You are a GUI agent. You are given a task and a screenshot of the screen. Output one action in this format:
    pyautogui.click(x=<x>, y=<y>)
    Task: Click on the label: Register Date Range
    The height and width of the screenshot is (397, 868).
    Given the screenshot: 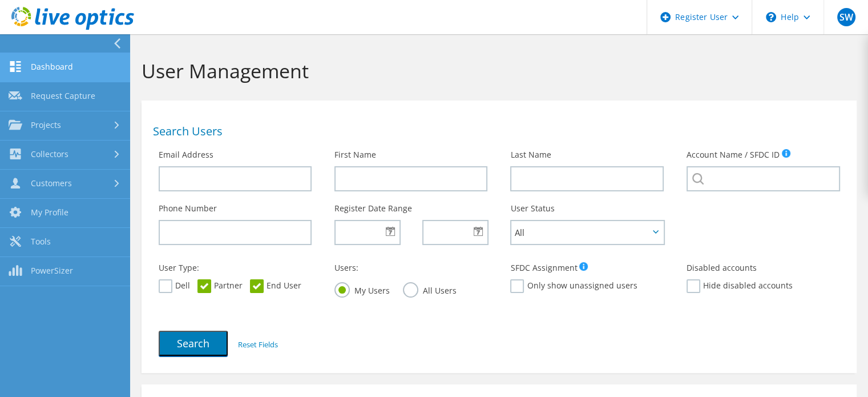 What is the action you would take?
    pyautogui.click(x=373, y=208)
    